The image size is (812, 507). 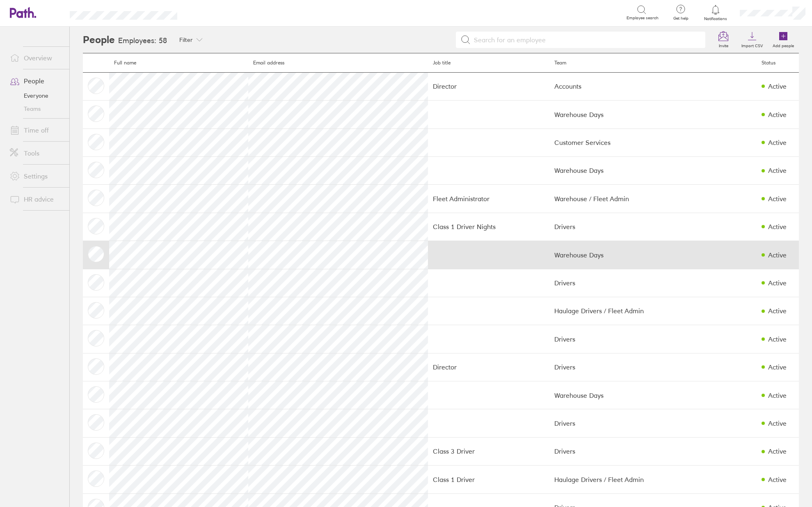 I want to click on a: Invite, so click(x=723, y=40).